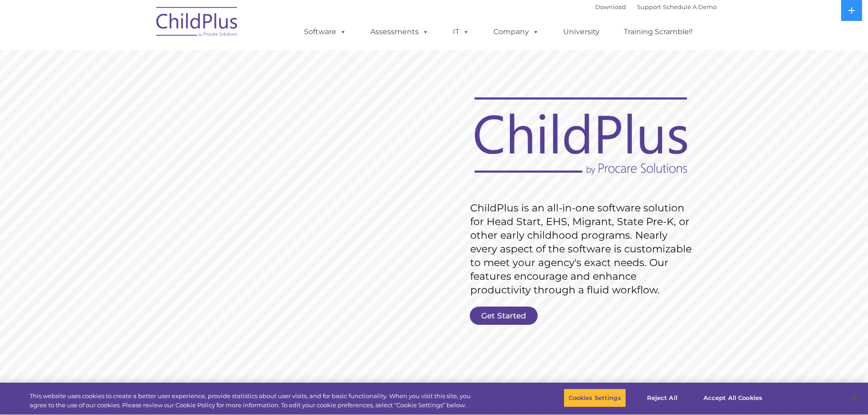  I want to click on a: Schedule A Demo, so click(690, 7).